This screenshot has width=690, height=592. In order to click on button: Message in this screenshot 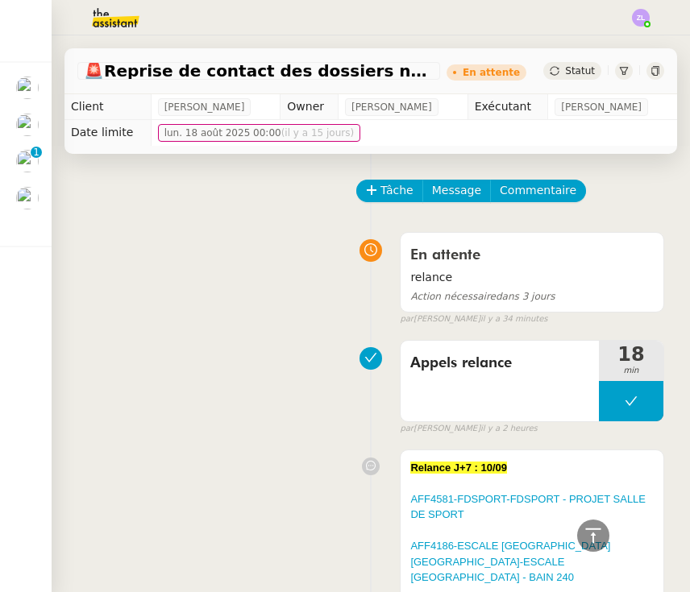, I will do `click(456, 191)`.